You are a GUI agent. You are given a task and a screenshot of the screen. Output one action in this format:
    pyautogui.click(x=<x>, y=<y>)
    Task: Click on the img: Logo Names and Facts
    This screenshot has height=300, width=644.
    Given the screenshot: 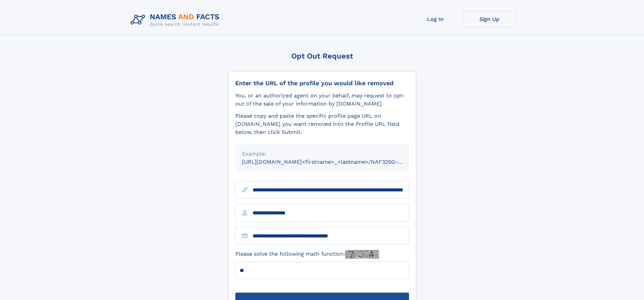 What is the action you would take?
    pyautogui.click(x=176, y=20)
    